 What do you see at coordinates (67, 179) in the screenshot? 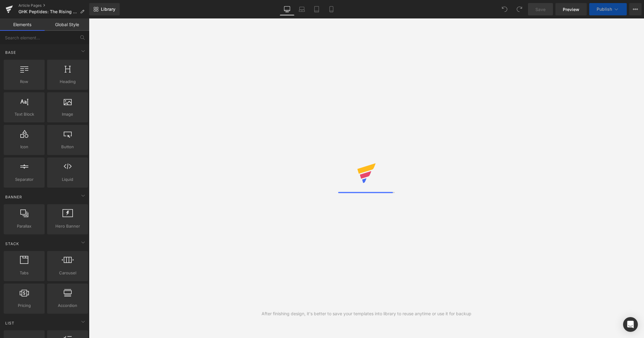
I see `span: Liquid` at bounding box center [67, 179].